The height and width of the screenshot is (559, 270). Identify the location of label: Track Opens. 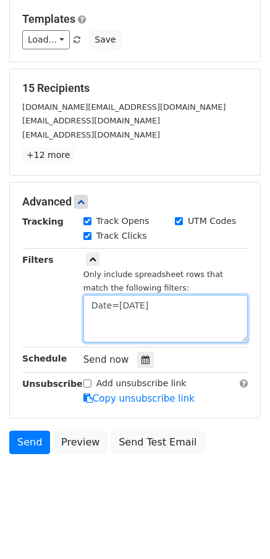
(123, 221).